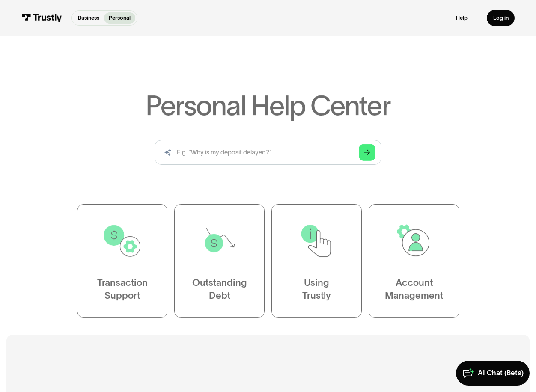 The height and width of the screenshot is (392, 536). What do you see at coordinates (268, 153) in the screenshot?
I see `input: search` at bounding box center [268, 153].